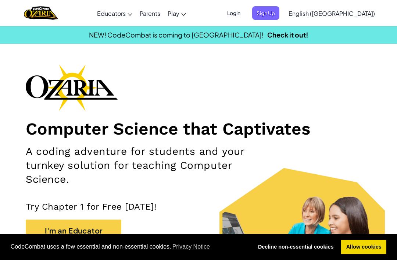 Image resolution: width=397 pixels, height=260 pixels. Describe the element at coordinates (174, 13) in the screenshot. I see `span: Play` at that location.